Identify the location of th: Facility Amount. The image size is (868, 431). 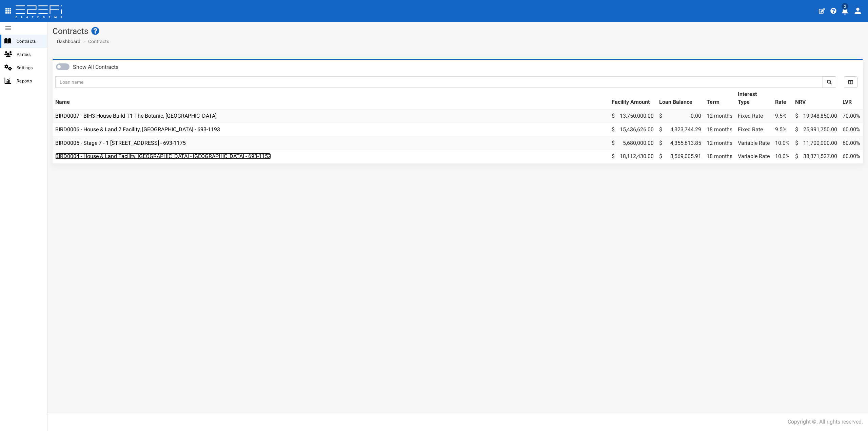
(633, 98).